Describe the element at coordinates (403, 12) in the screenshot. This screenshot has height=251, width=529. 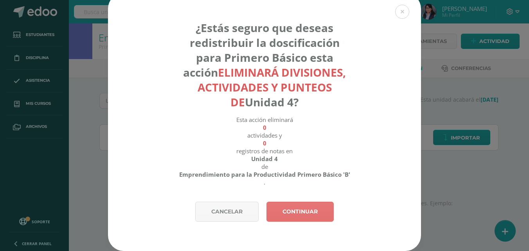
I see `button: Close (Esc)` at that location.